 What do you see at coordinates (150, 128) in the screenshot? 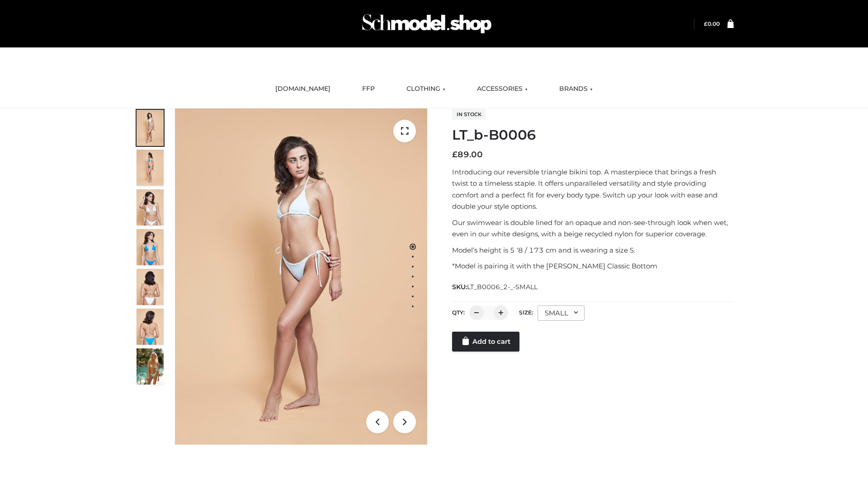
I see `img: ArielClassicBikiniTop_CloudNine_AzureSky_OW114ECO_1-scaled.jpg` at bounding box center [150, 128].